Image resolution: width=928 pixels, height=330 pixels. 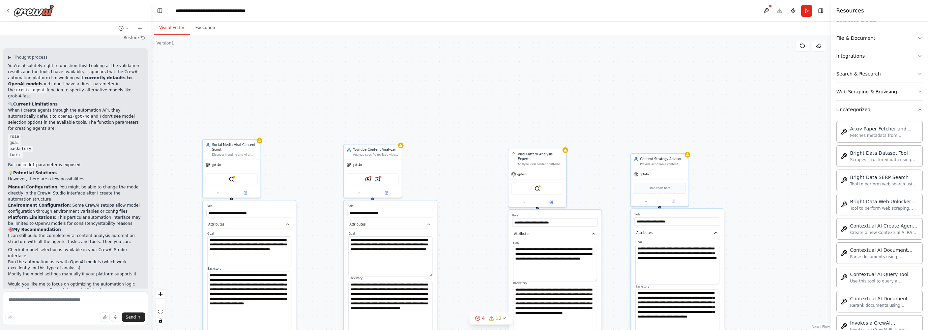 I want to click on div: File & Document, so click(x=856, y=38).